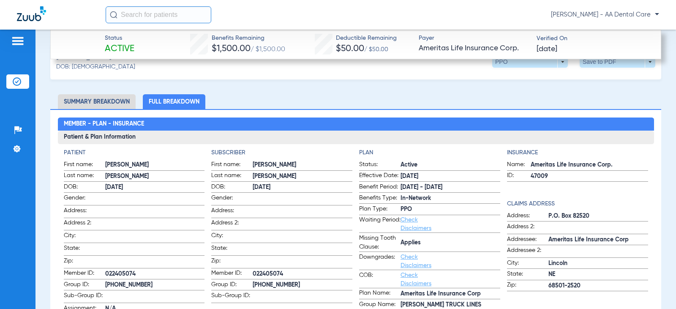 The image size is (676, 309). Describe the element at coordinates (380, 165) in the screenshot. I see `span: Status:` at that location.